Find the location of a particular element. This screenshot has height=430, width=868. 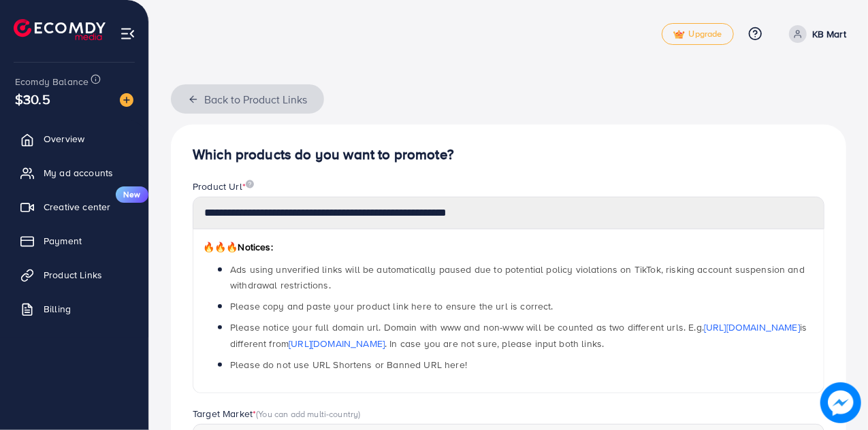

a: KB Mart is located at coordinates (815, 34).